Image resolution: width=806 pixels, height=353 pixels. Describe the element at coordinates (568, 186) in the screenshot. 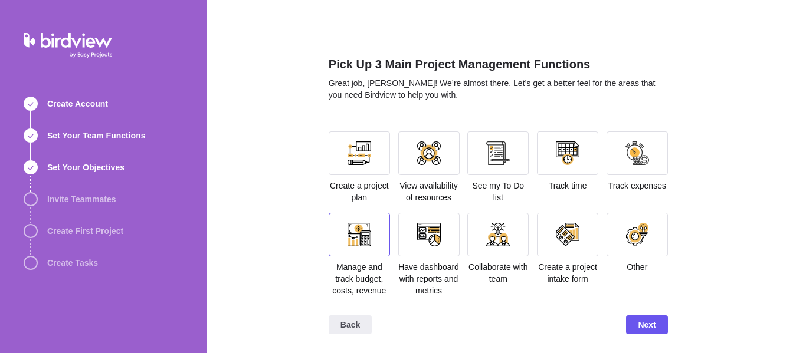

I see `span: Track time` at that location.